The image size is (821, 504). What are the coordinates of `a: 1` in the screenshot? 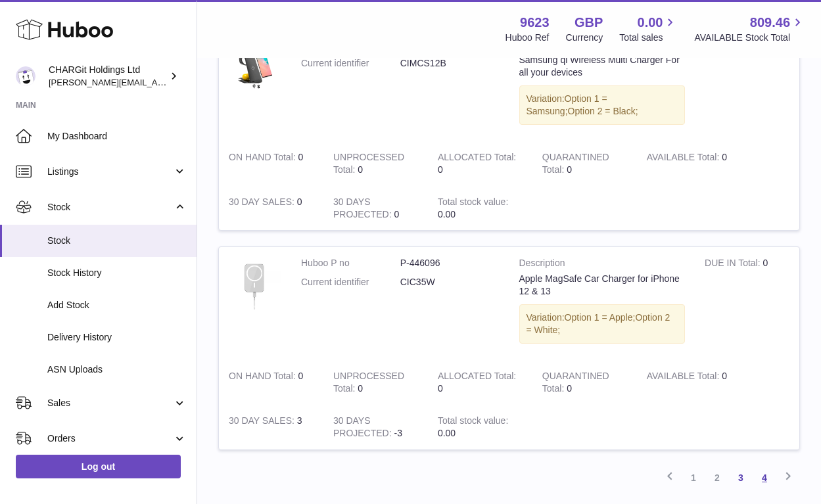 It's located at (693, 478).